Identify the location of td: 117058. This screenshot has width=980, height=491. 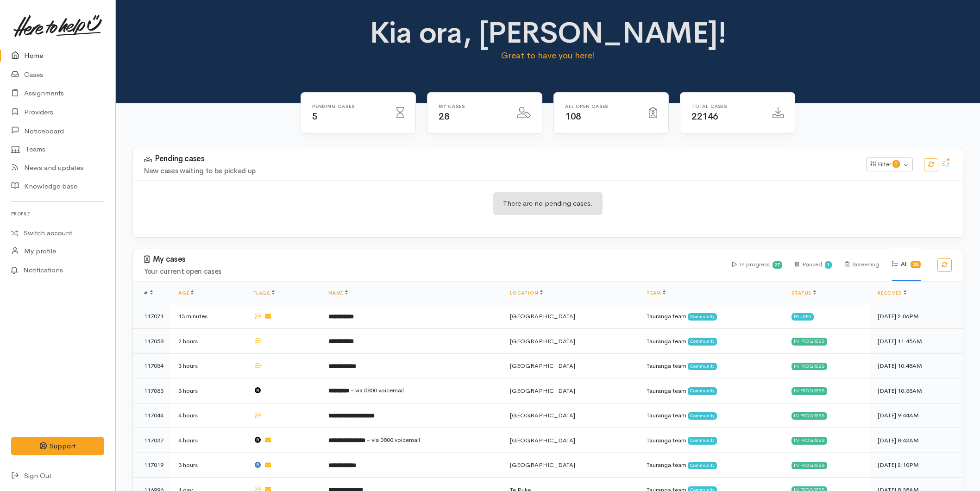
(152, 342).